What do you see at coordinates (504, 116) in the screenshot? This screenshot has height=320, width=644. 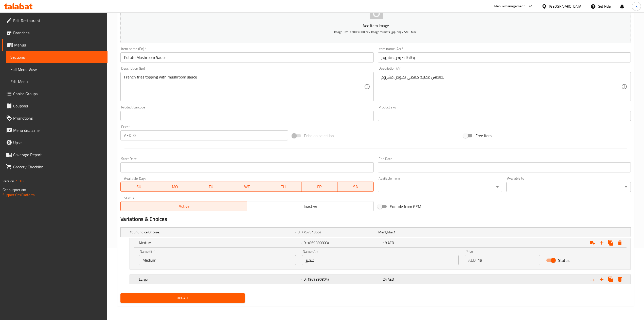 I see `input: Please enter product sku` at bounding box center [504, 116].